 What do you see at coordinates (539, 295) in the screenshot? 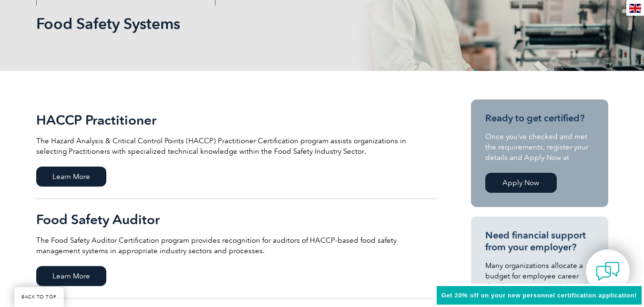
I see `span: Get 20% off on your new personnel certification application!` at bounding box center [539, 295].